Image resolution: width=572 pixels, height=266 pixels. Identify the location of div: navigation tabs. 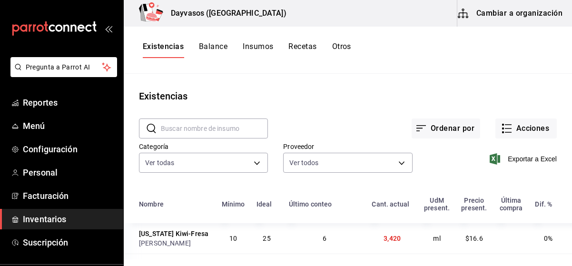
(247, 50).